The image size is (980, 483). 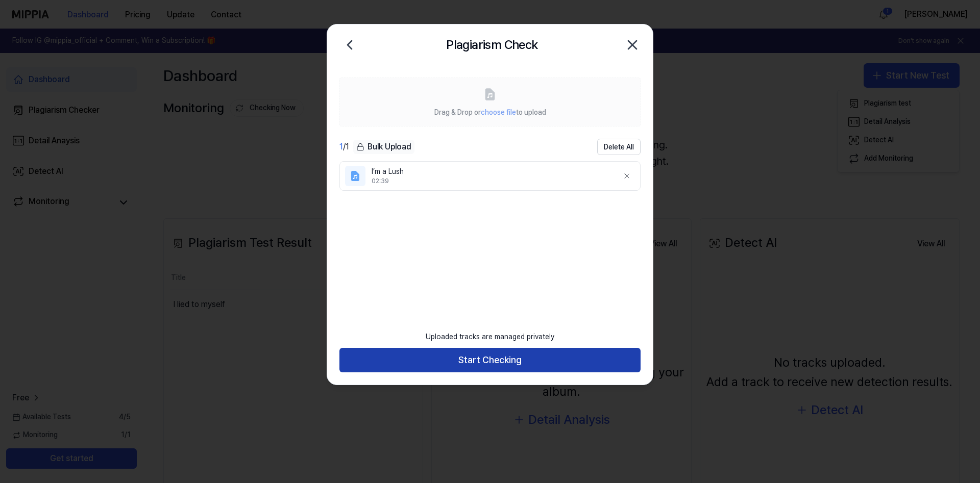 I want to click on div: Uploaded tracks are managed privately, so click(x=490, y=337).